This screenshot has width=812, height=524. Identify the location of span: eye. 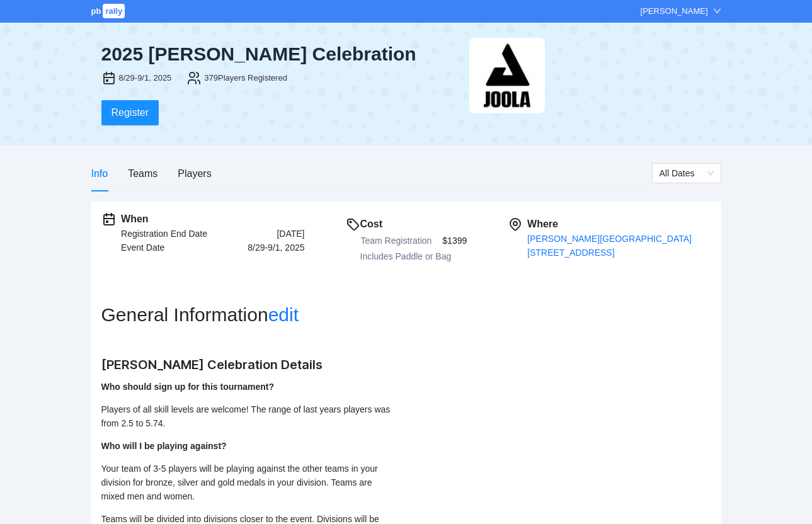
(420, 346).